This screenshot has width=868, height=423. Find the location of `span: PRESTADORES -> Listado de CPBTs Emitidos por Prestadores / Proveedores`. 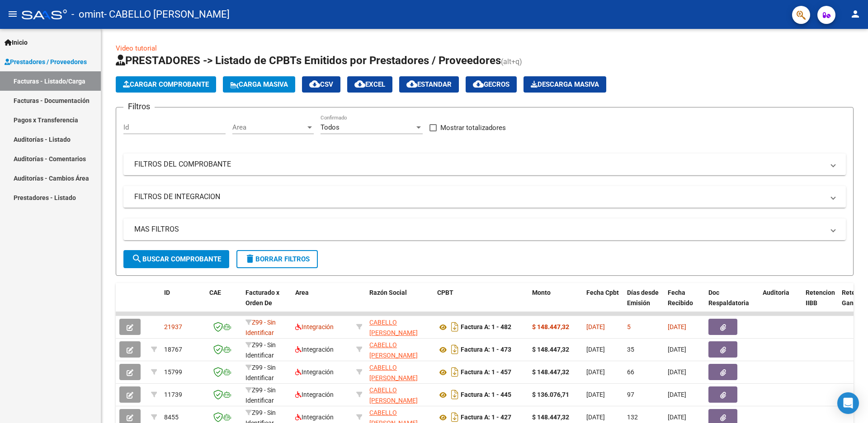

span: PRESTADORES -> Listado de CPBTs Emitidos por Prestadores / Proveedores is located at coordinates (308, 61).